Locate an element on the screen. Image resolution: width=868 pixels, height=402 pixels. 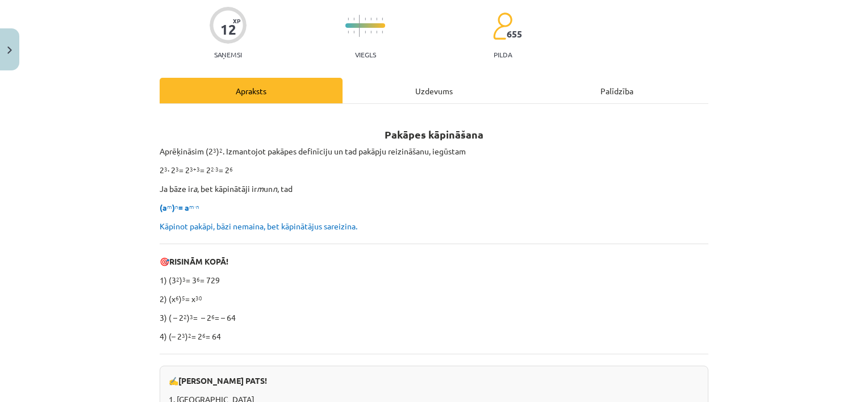
i: n is located at coordinates (275, 188).